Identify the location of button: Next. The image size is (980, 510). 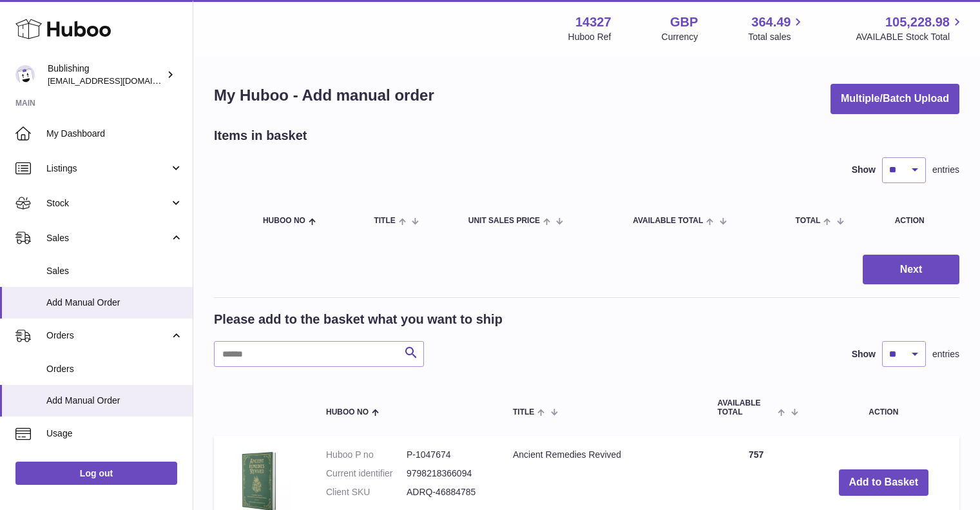
(911, 270).